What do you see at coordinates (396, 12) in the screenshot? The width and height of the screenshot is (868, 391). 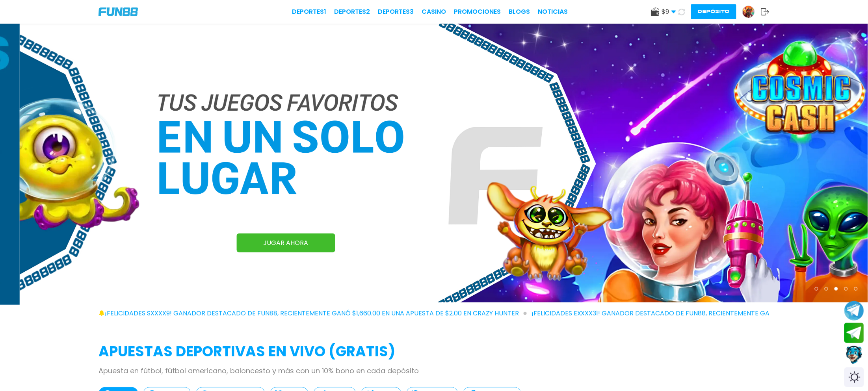 I see `a: Deportes3` at bounding box center [396, 12].